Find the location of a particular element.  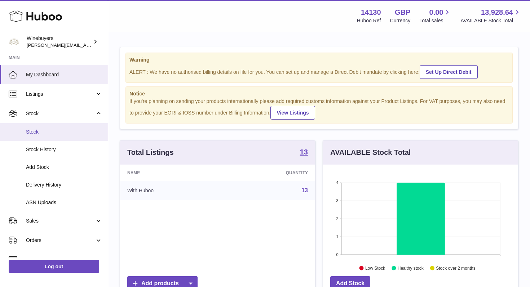

span: ASN Uploads is located at coordinates (64, 203).